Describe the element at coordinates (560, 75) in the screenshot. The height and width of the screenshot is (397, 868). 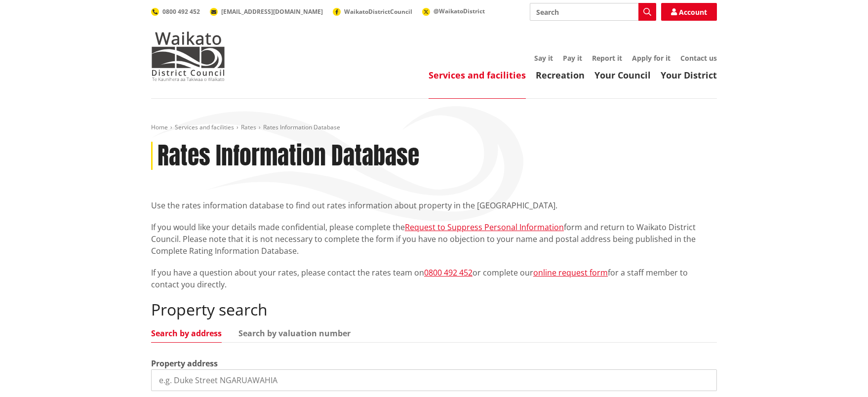
I see `a: Recreation` at that location.